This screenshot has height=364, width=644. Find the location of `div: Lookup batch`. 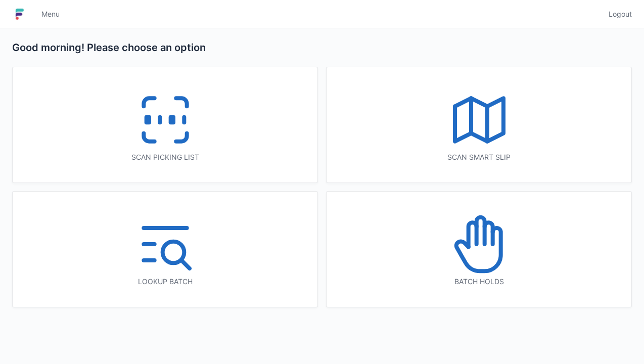

div: Lookup batch is located at coordinates (165, 282).